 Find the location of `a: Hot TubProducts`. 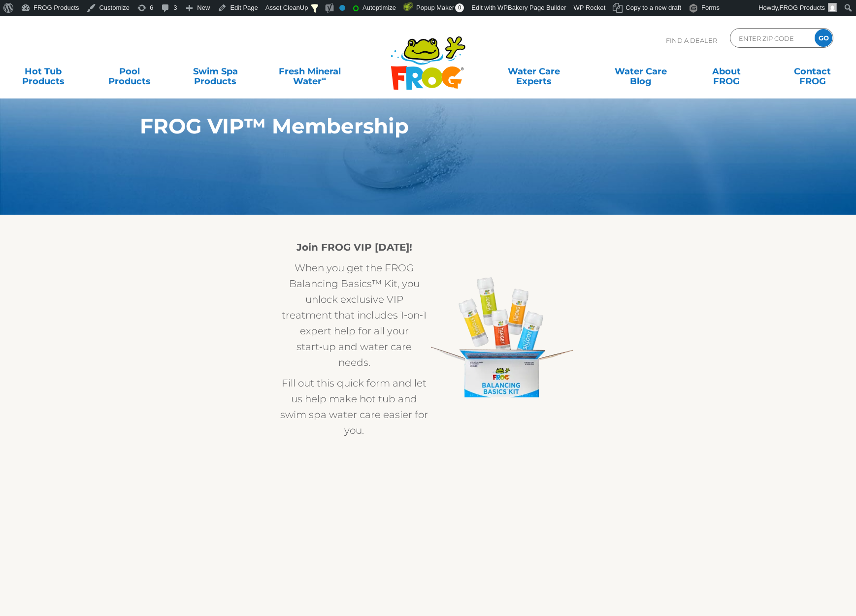

a: Hot TubProducts is located at coordinates (44, 71).